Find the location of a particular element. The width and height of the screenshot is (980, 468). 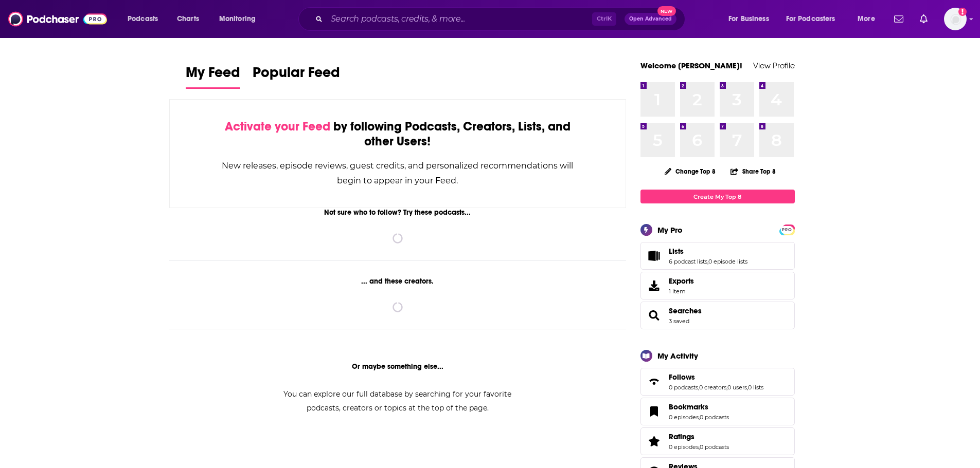

span: New is located at coordinates (666, 11).